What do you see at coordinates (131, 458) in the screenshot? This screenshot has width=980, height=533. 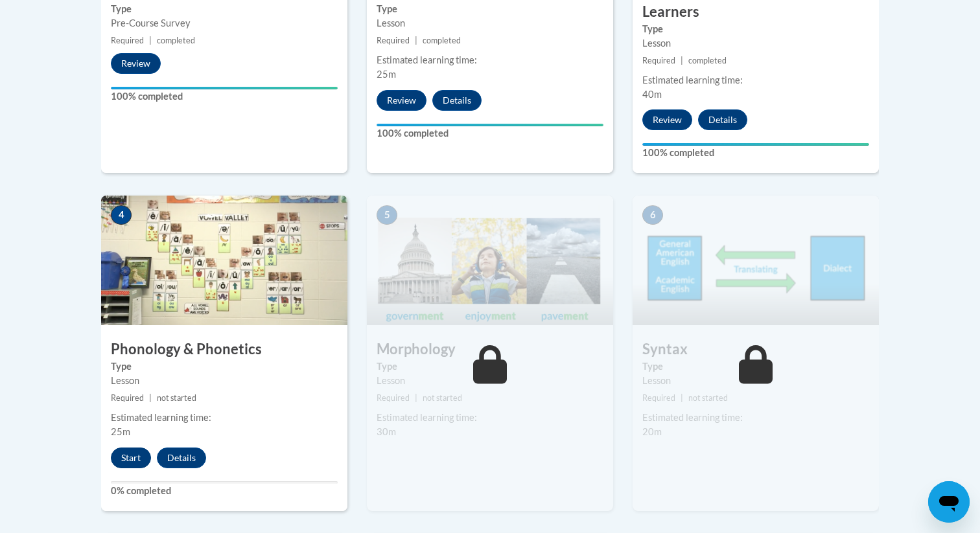 I see `button: Start` at bounding box center [131, 458].